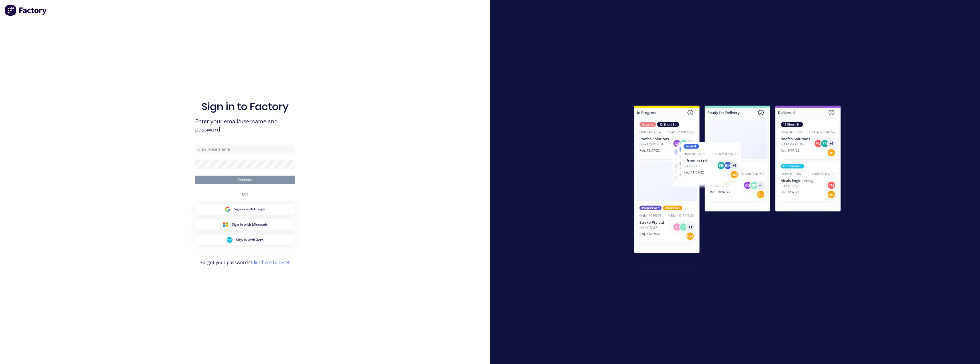  What do you see at coordinates (245, 240) in the screenshot?
I see `button: Xero Sign inSign in with Xero` at bounding box center [245, 240].